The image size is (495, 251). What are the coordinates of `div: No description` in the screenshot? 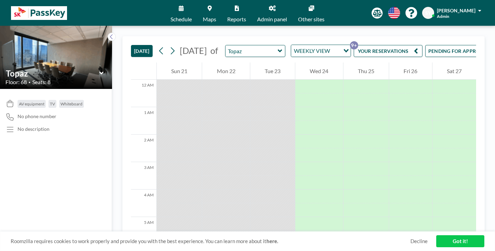 It's located at (33, 129).